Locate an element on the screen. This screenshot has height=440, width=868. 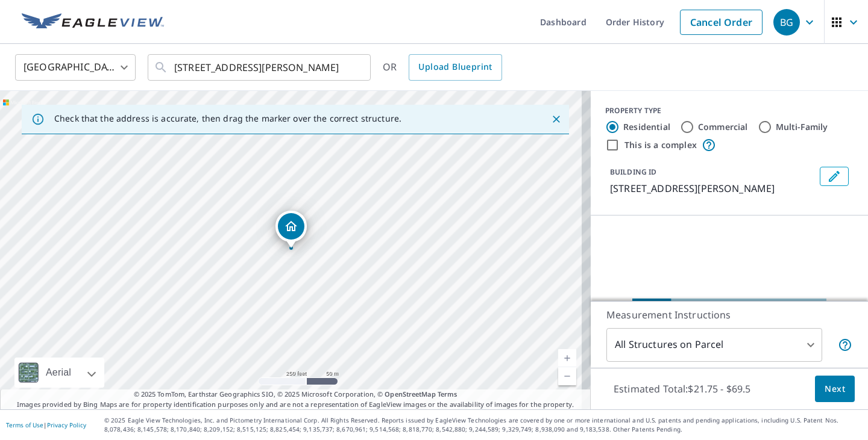
a: Current Level 17, Zoom Out is located at coordinates (568, 376).